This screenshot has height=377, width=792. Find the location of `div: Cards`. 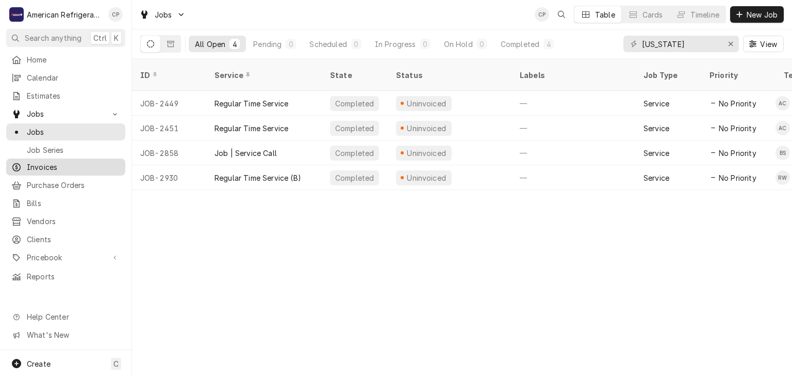

div: Cards is located at coordinates (653, 14).